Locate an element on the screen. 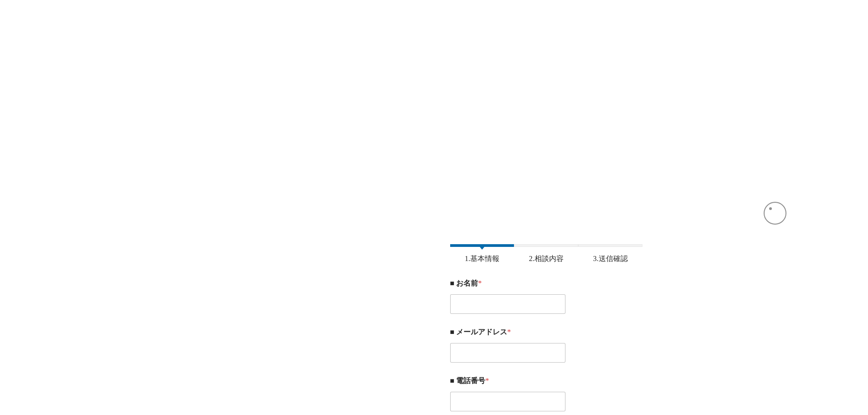 The height and width of the screenshot is (415, 868). label: ■ お名前 is located at coordinates (546, 283).